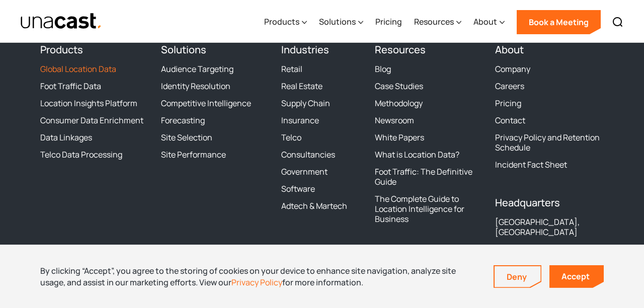 This screenshot has height=308, width=644. What do you see at coordinates (300, 120) in the screenshot?
I see `a: Insurance` at bounding box center [300, 120].